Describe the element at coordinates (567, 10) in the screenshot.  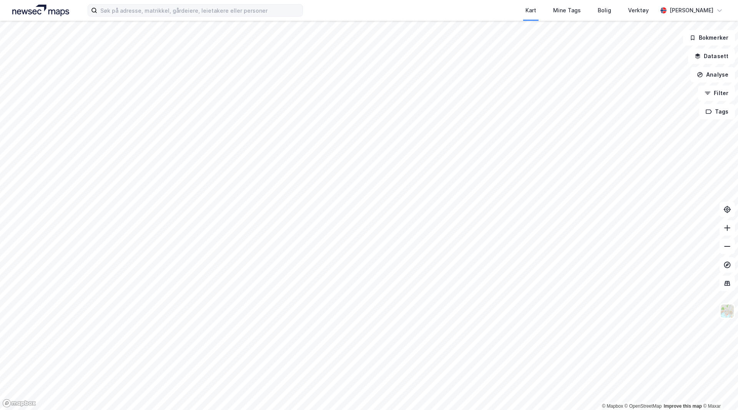
I see `div: Mine Tags` at that location.